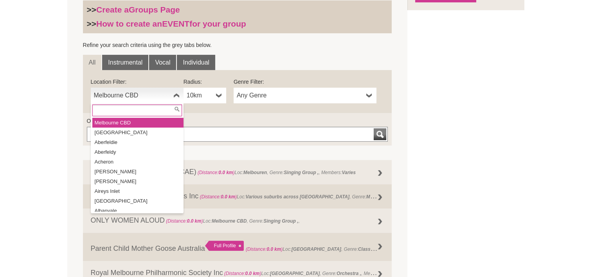 This screenshot has width=592, height=277. Describe the element at coordinates (238, 172) in the screenshot. I see `a: Centre For Adult Education (CAE) (Distance:0.0 km)Loc:Melbouren, Genre:Singing Group ,, Members:V...` at that location.